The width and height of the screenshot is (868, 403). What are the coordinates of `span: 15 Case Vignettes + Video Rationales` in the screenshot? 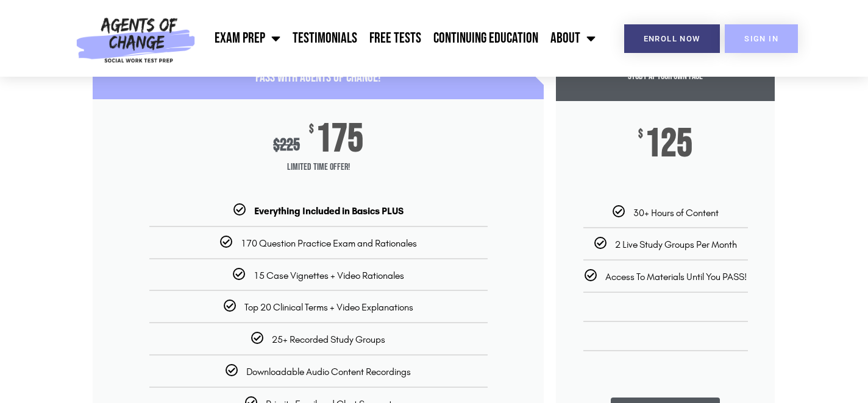 It's located at (329, 275).